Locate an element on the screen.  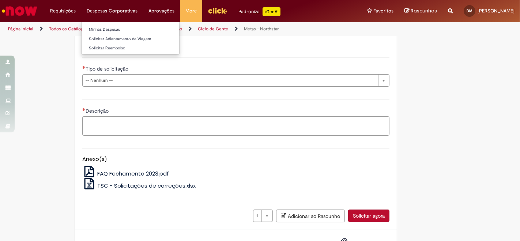
span: Aprovações is located at coordinates (161, 11).